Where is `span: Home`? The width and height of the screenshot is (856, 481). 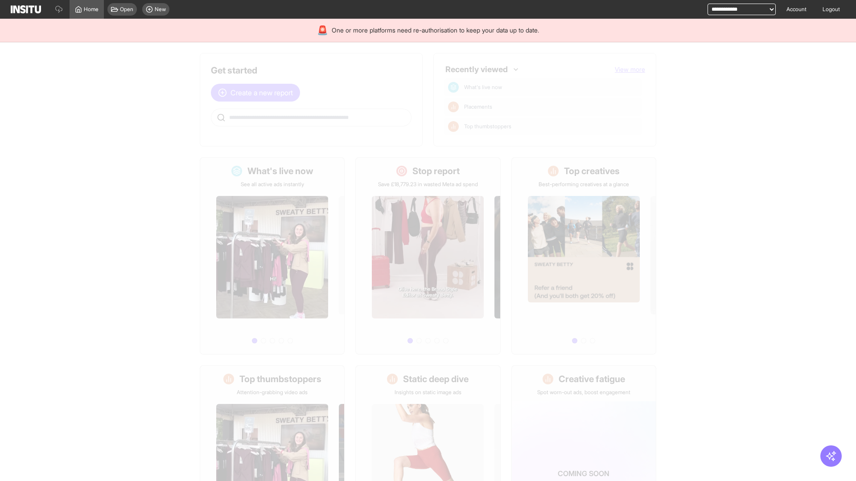
span: Home is located at coordinates (91, 9).